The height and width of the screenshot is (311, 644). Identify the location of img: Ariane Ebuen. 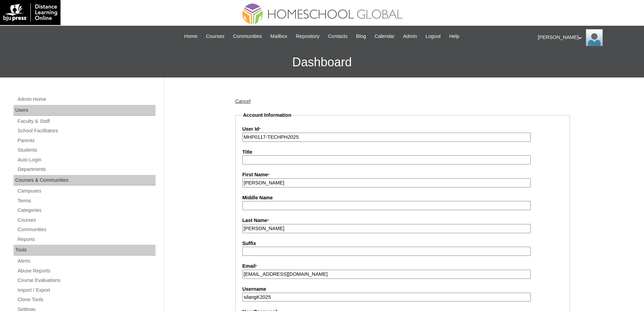
(594, 38).